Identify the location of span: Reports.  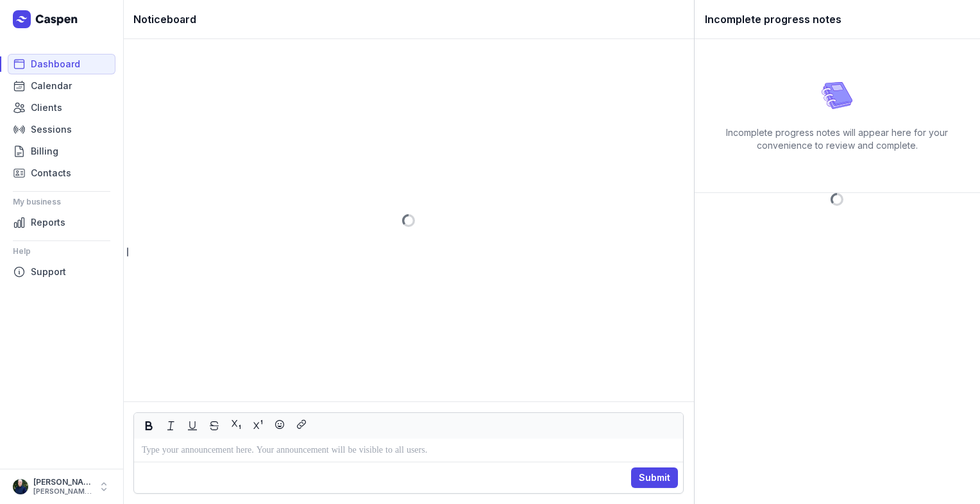
(48, 223).